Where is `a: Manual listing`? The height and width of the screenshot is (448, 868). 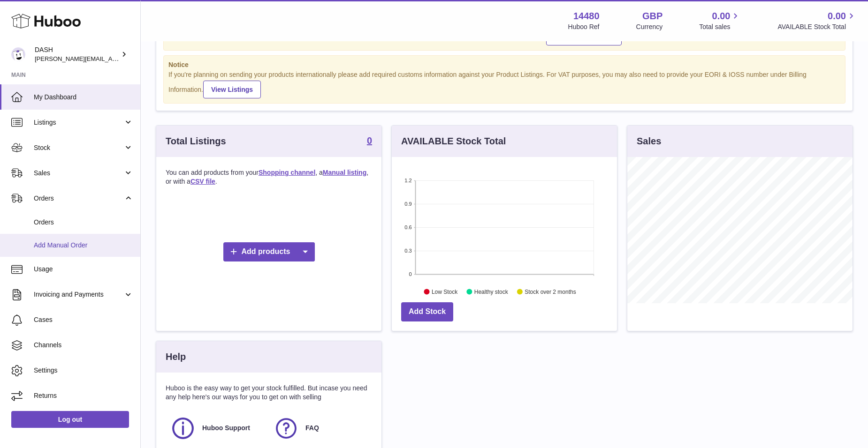 a: Manual listing is located at coordinates (344, 173).